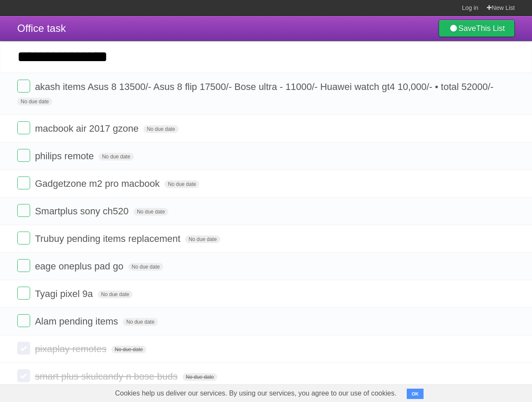 The width and height of the screenshot is (532, 402). Describe the element at coordinates (83, 211) in the screenshot. I see `span: Smartplus sony ch520` at that location.